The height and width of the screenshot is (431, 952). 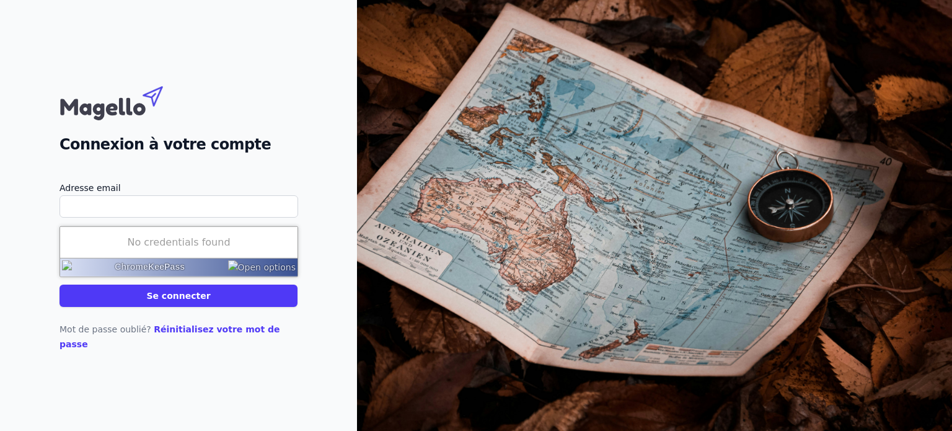 What do you see at coordinates (125, 102) in the screenshot?
I see `img: Magello` at bounding box center [125, 102].